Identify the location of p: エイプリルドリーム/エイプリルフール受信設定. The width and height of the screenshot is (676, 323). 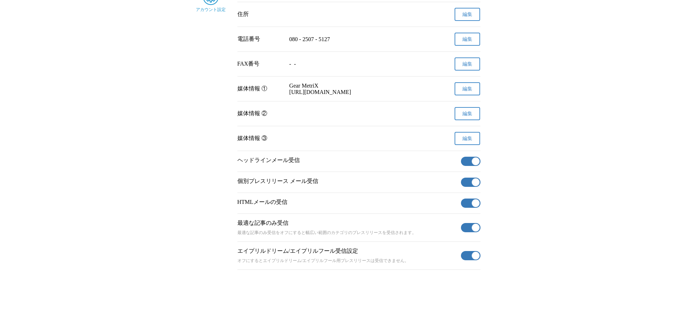
(348, 251).